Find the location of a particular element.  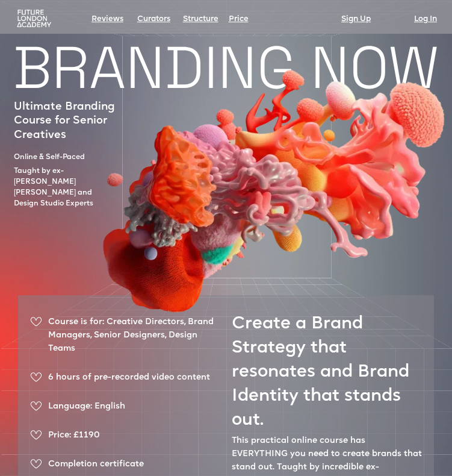

p: Ultimate Branding Course for Senior Creatives is located at coordinates (81, 122).